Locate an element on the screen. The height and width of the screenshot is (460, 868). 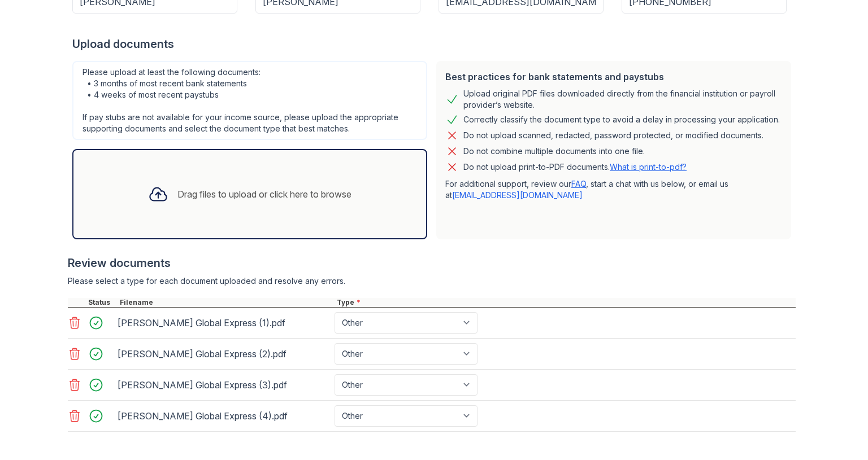
div: Review documents is located at coordinates (431, 264).